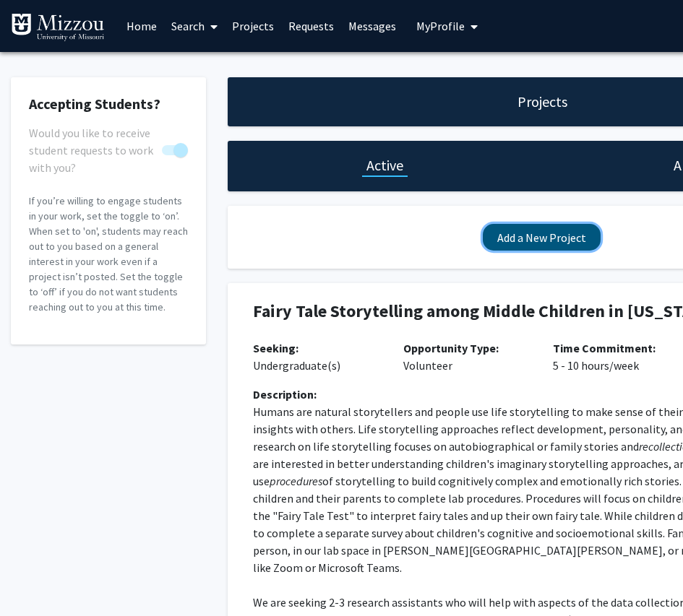 The width and height of the screenshot is (683, 616). What do you see at coordinates (296, 480) in the screenshot?
I see `em: procedures` at bounding box center [296, 480].